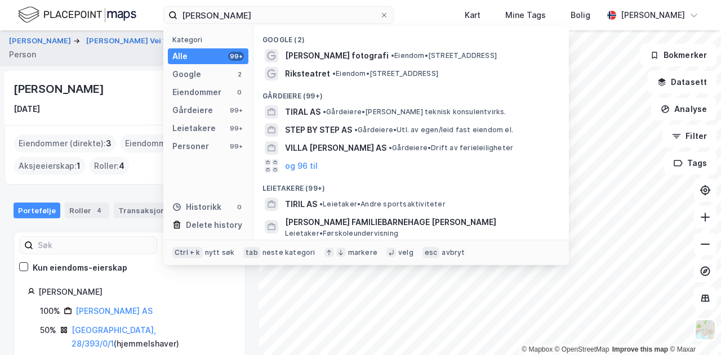  Describe the element at coordinates (411, 185) in the screenshot. I see `div: Leietakere (99+)` at that location.